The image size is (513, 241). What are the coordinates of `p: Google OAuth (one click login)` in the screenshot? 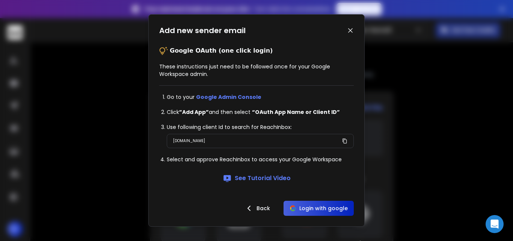 It's located at (221, 51).